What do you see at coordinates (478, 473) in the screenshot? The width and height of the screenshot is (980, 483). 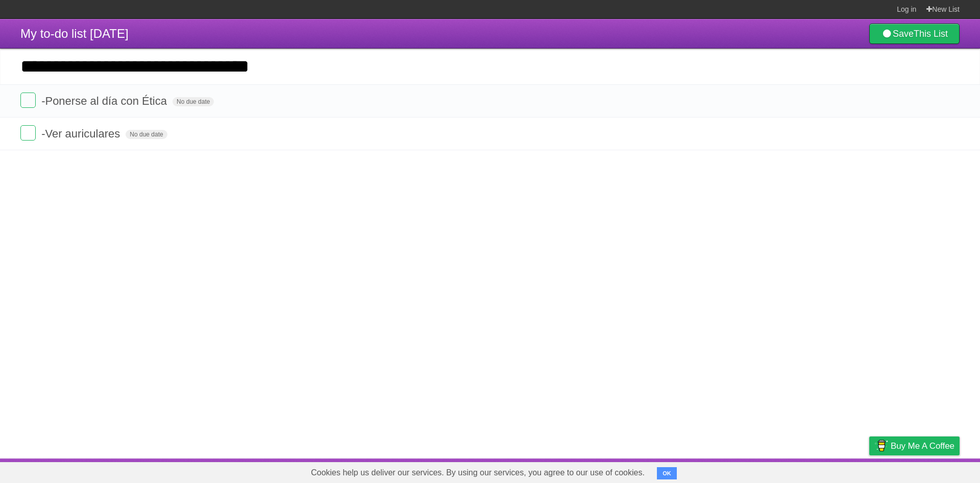 I see `span: Cookies help us deliver our services. By using our services, you agree to our use of cookies.` at bounding box center [478, 473].